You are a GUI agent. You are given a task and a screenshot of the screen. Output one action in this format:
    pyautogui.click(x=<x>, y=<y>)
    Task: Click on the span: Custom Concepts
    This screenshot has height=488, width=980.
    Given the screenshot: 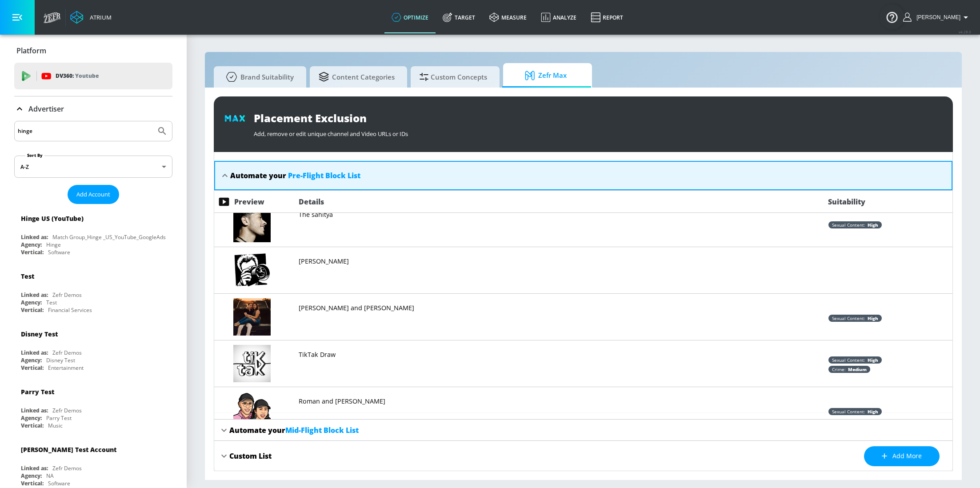 What is the action you would take?
    pyautogui.click(x=454, y=77)
    